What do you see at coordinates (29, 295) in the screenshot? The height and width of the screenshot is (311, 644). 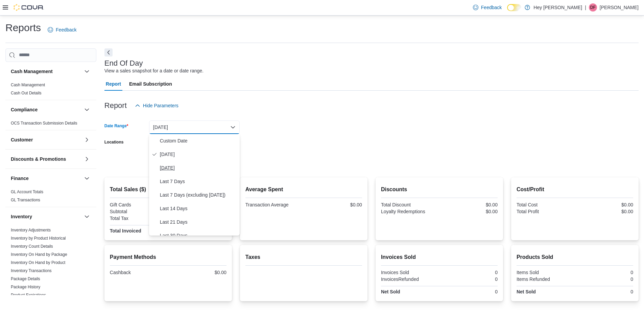 I see `a: Product Expirations` at bounding box center [29, 295].